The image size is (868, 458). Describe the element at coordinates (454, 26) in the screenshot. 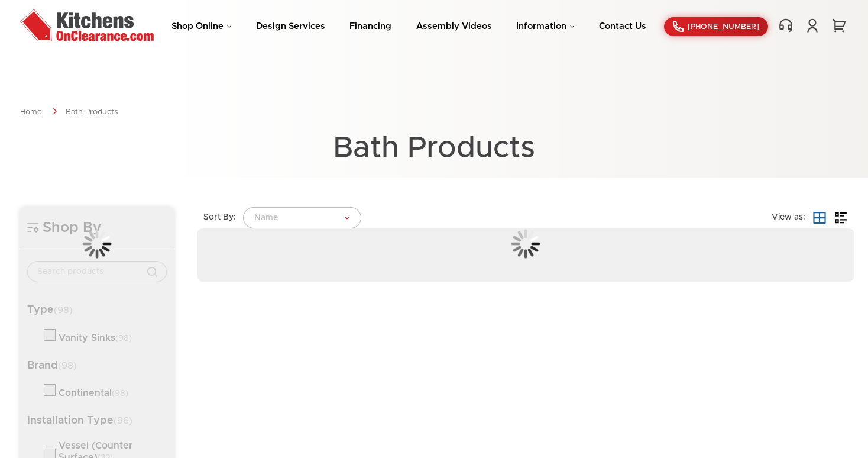

I see `a: Assembly Videos` at that location.